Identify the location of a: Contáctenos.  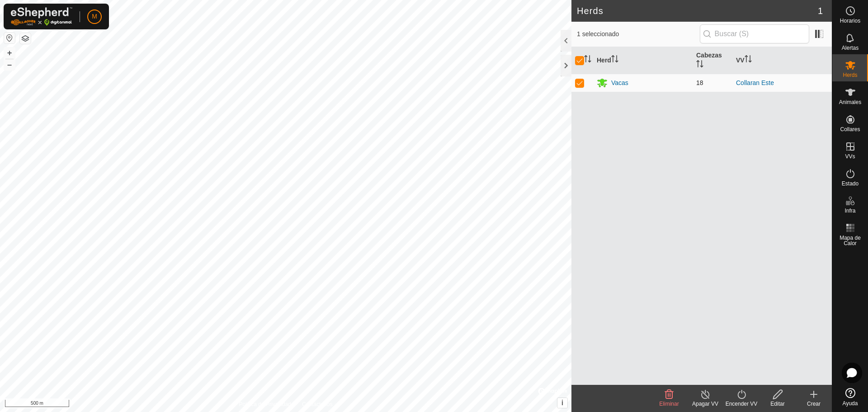
(317, 404).